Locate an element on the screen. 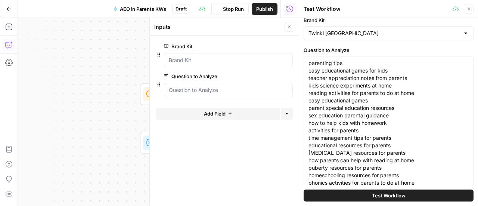 The width and height of the screenshot is (478, 206). button: Test Workflow is located at coordinates (389, 195).